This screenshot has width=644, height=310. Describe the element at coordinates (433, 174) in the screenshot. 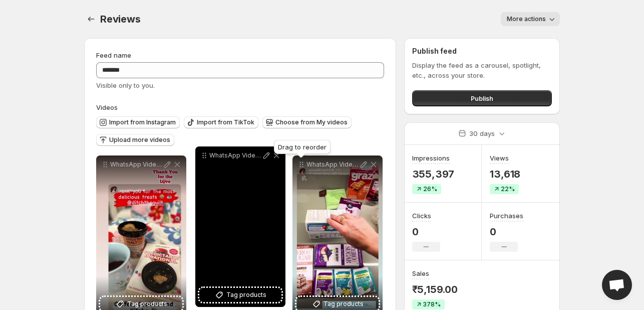

I see `p: 355,397` at that location.